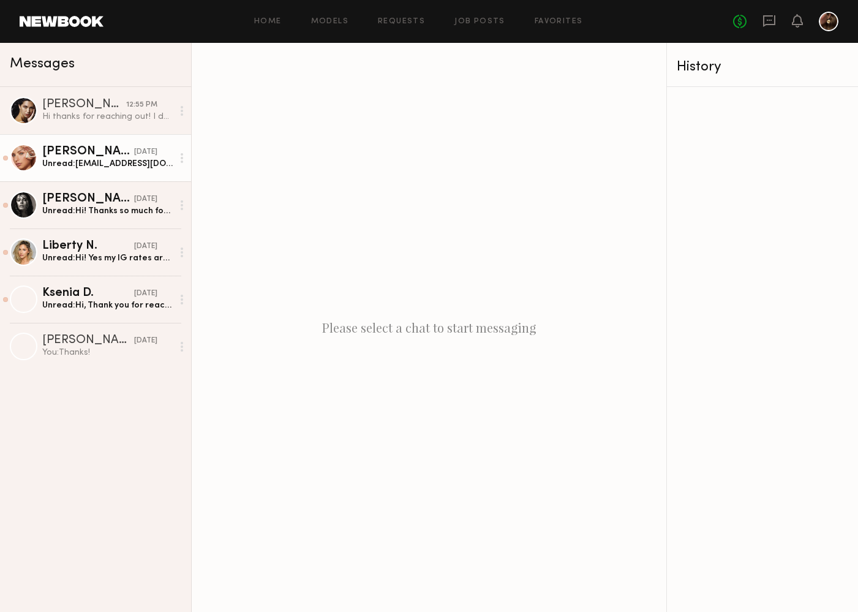  I want to click on a: Job Posts, so click(479, 21).